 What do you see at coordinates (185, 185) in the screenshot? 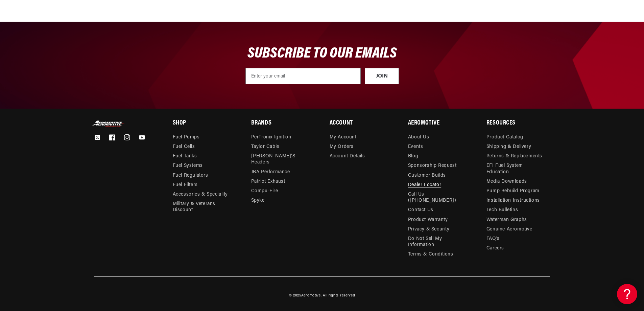
I see `a: Fuel Filters` at bounding box center [185, 185].